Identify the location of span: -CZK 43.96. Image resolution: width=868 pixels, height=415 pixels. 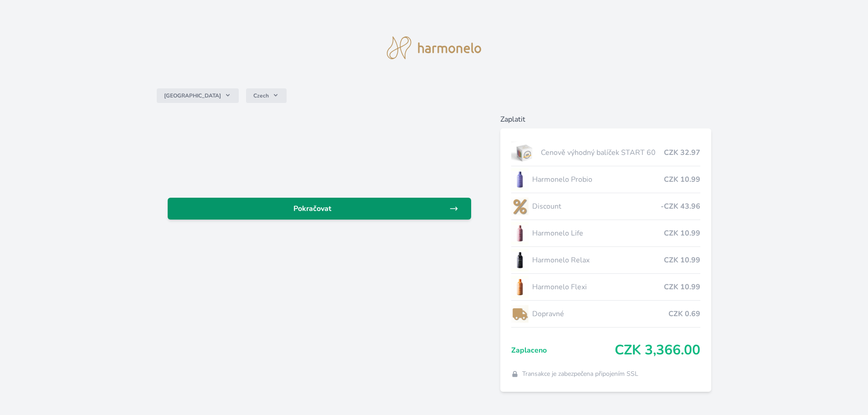
(680, 207).